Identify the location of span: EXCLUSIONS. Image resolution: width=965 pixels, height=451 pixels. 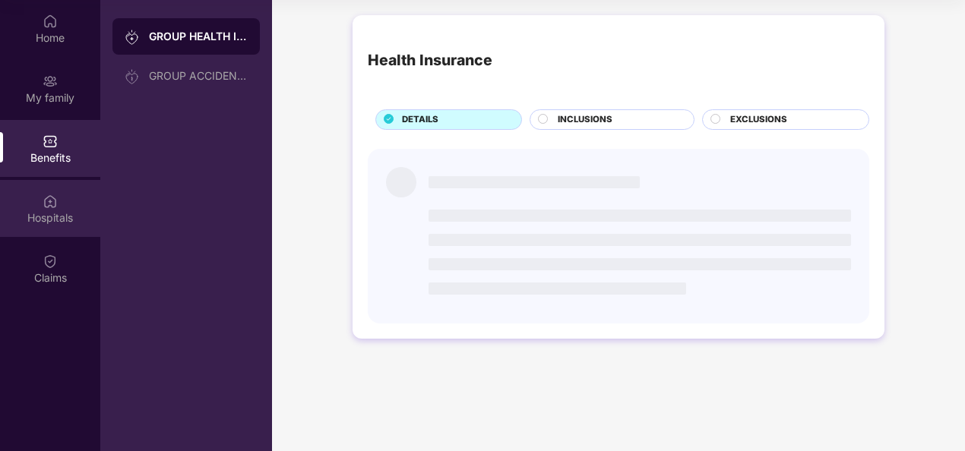
(758, 120).